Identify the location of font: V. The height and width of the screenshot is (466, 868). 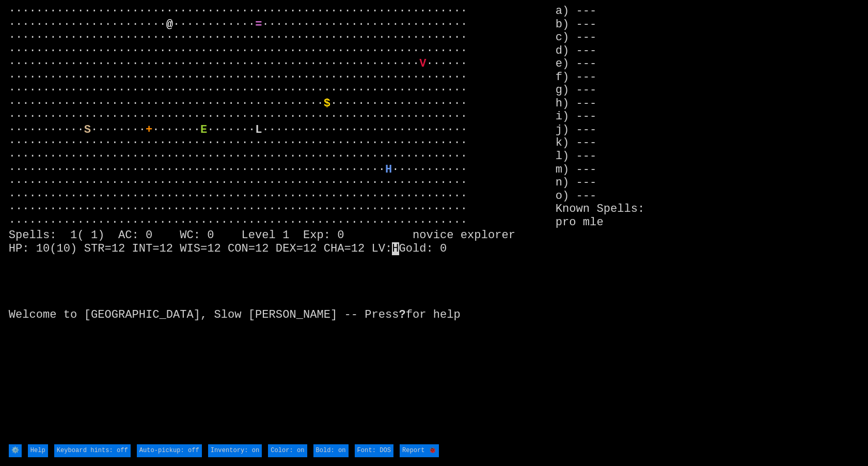
(422, 64).